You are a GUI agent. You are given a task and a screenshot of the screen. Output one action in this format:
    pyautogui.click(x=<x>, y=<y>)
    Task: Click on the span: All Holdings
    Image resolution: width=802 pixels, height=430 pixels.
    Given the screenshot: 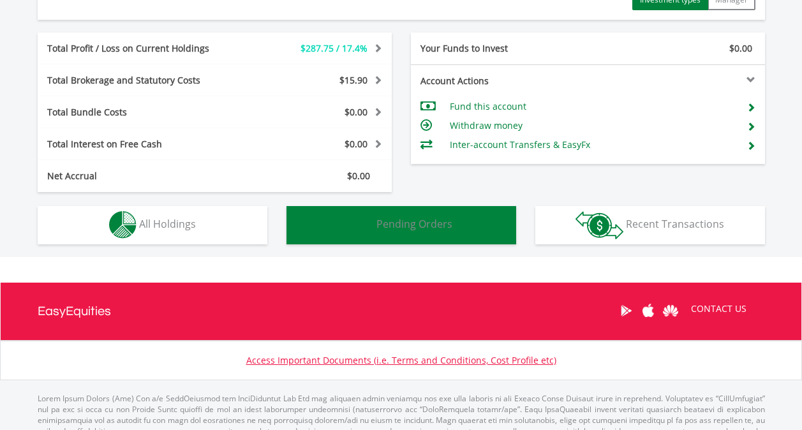 What is the action you would take?
    pyautogui.click(x=167, y=224)
    